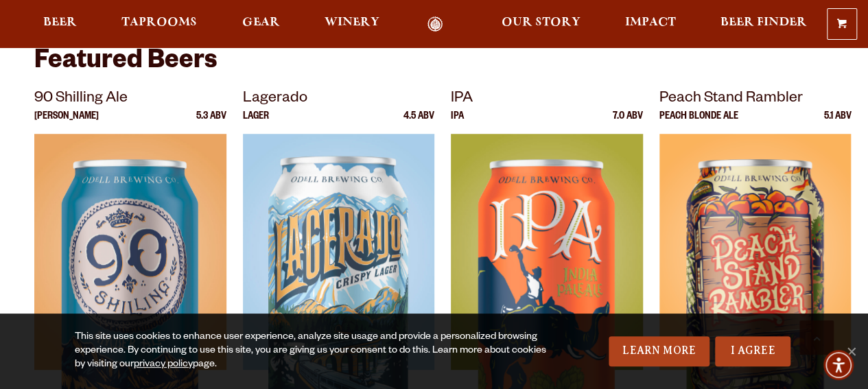  Describe the element at coordinates (256, 123) in the screenshot. I see `p: Lager` at that location.